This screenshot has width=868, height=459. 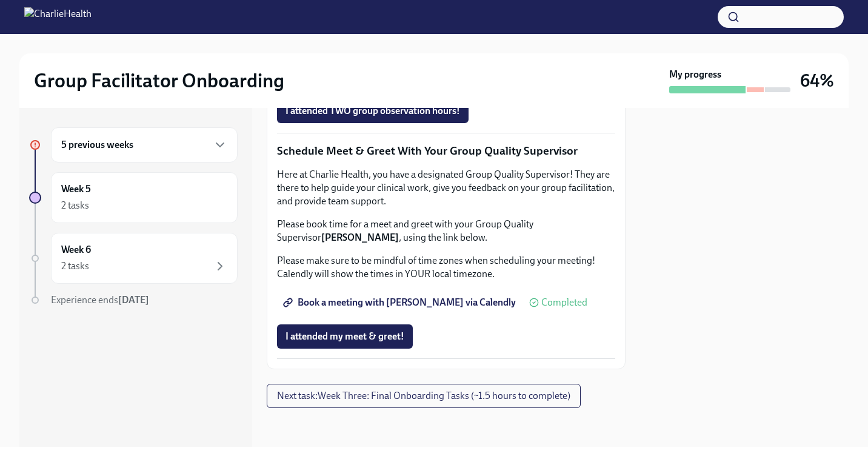 What do you see at coordinates (76, 250) in the screenshot?
I see `h6: Week 6` at bounding box center [76, 250].